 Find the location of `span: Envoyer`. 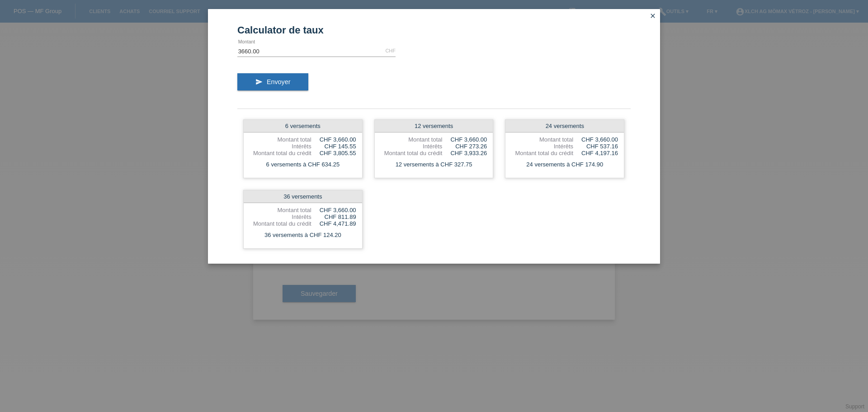

span: Envoyer is located at coordinates (279, 82).